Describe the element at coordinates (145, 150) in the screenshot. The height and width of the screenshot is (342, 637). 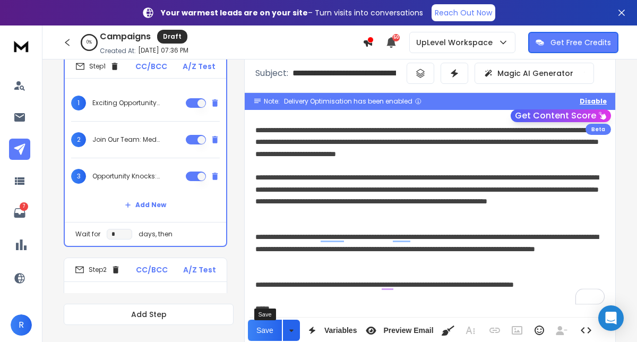
I see `li: Step1CC/BCCA/Z Test1Exciting Opportunity: Medical Technologist2Join Our Team: Medical Technologis...` at that location.